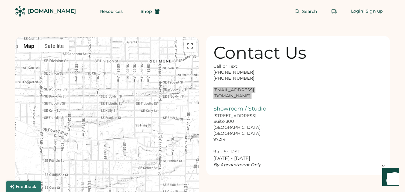  What do you see at coordinates (237, 165) in the screenshot?
I see `em: By Appointment Only` at bounding box center [237, 165].